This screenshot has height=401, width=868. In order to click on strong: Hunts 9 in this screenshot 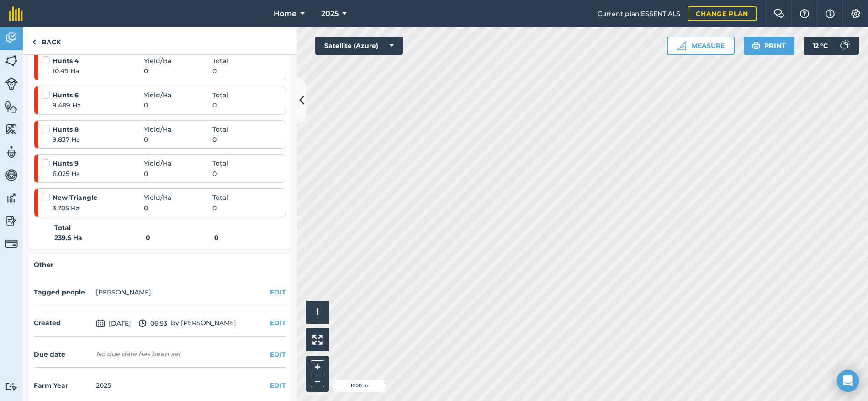, I will do `click(98, 163)`.